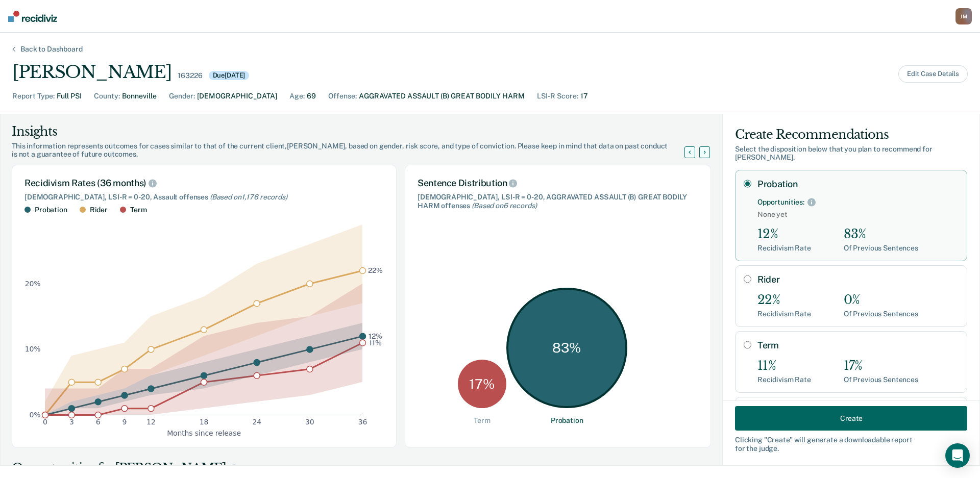  What do you see at coordinates (256, 422) in the screenshot?
I see `text: 24` at bounding box center [256, 422].